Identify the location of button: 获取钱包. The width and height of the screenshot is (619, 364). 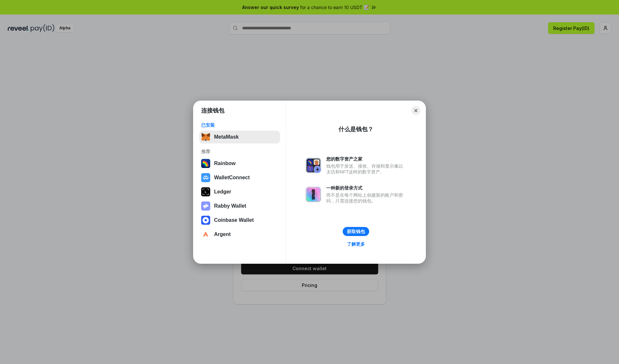
(356, 231).